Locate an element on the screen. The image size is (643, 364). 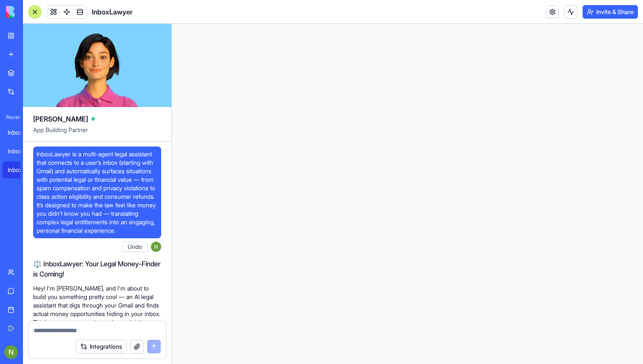
h2: ⚖️ InboxLawyer: Your Legal Money-Finder is Coming! is located at coordinates (97, 269).